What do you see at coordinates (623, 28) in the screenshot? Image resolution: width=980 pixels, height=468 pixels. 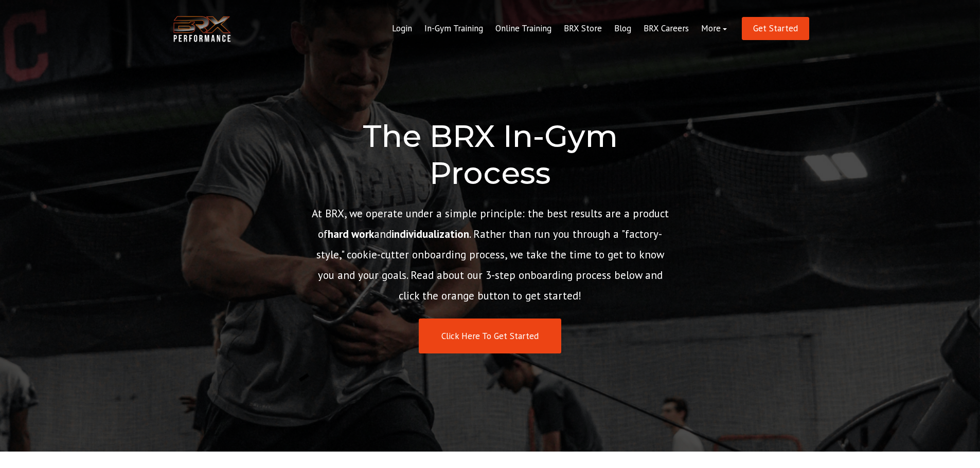 I see `a: Blog` at bounding box center [623, 28].